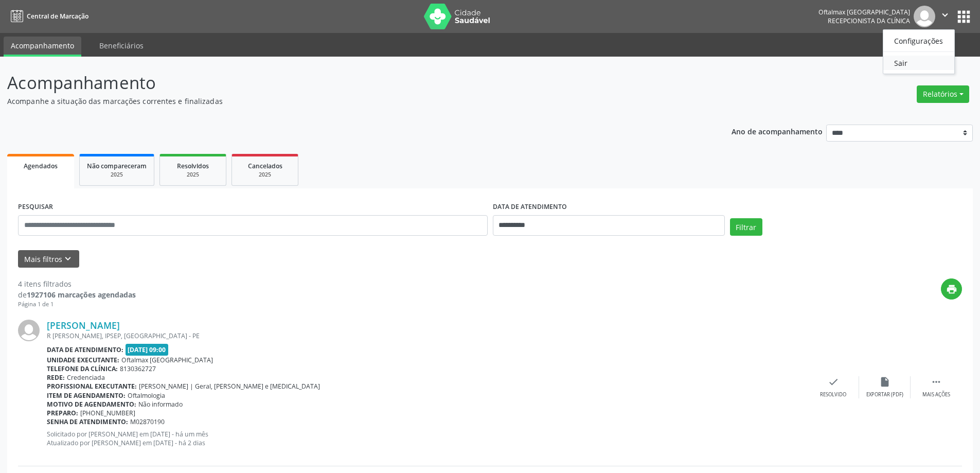  What do you see at coordinates (345, 101) in the screenshot?
I see `p: Acompanhe a situação das marcações correntes e finalizadas` at bounding box center [345, 101].